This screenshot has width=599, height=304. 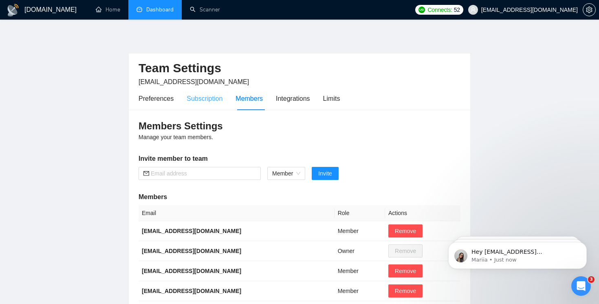 I want to click on div: Integrations, so click(x=293, y=98).